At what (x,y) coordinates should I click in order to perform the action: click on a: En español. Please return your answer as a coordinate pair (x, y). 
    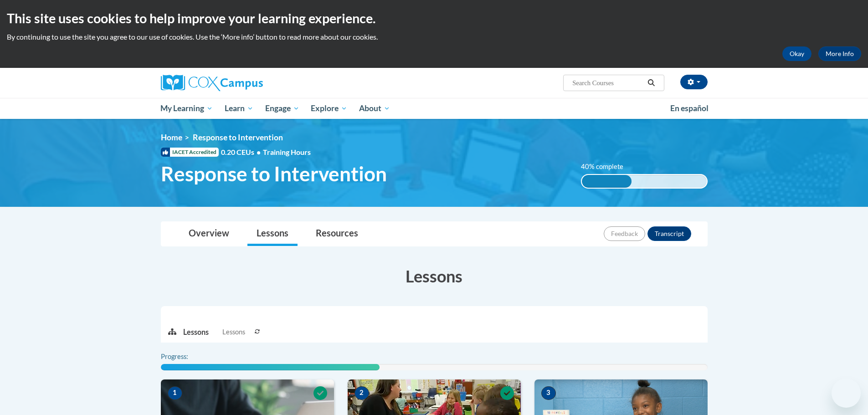
    Looking at the image, I should click on (690, 109).